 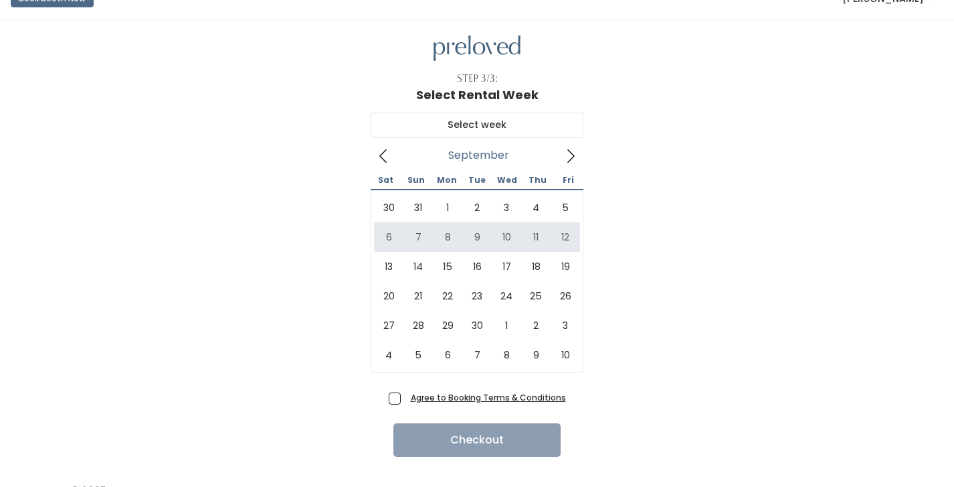 I want to click on span: September 28, 2025, so click(x=418, y=325).